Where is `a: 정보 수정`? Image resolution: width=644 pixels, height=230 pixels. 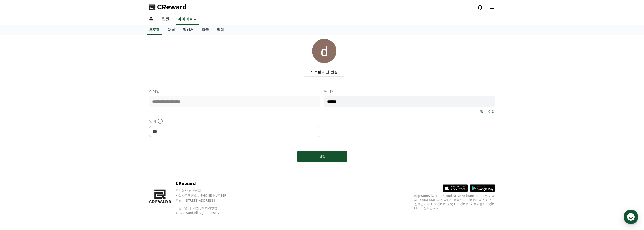
a: 정보 수정 is located at coordinates (487, 112).